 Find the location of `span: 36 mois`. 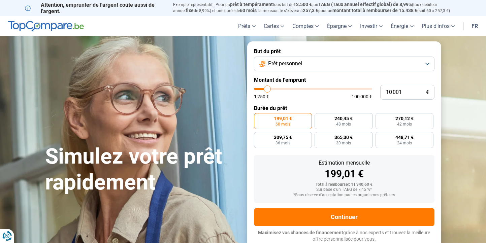

span: 36 mois is located at coordinates (283, 143).